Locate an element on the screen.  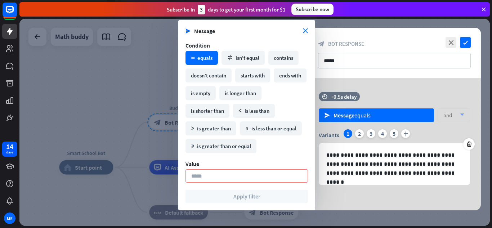
div: Condition is located at coordinates (247, 45).